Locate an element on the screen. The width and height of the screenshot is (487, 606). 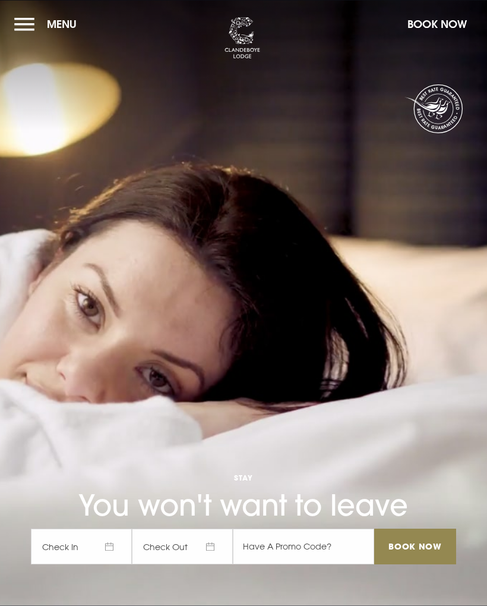
button: Menu is located at coordinates (48, 24).